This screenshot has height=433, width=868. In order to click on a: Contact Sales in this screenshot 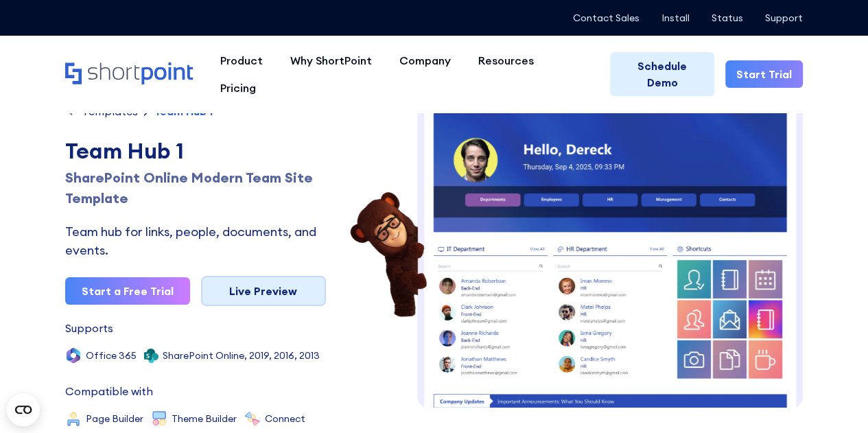, I will do `click(606, 18)`.